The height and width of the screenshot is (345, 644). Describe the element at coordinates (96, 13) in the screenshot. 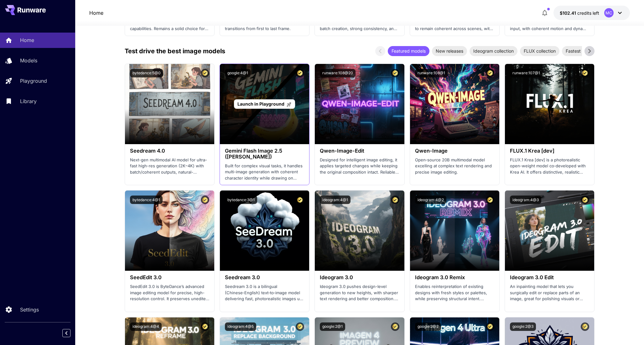

I see `nav: breadcrumb` at that location.